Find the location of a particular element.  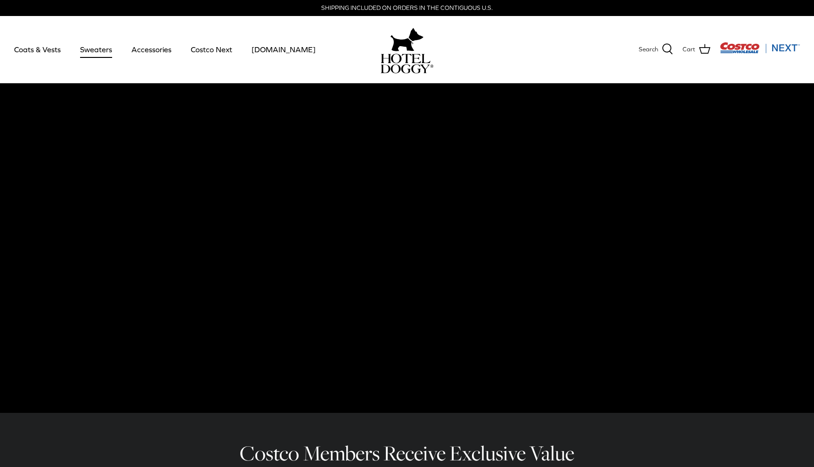

a: Accessories is located at coordinates (151, 49).